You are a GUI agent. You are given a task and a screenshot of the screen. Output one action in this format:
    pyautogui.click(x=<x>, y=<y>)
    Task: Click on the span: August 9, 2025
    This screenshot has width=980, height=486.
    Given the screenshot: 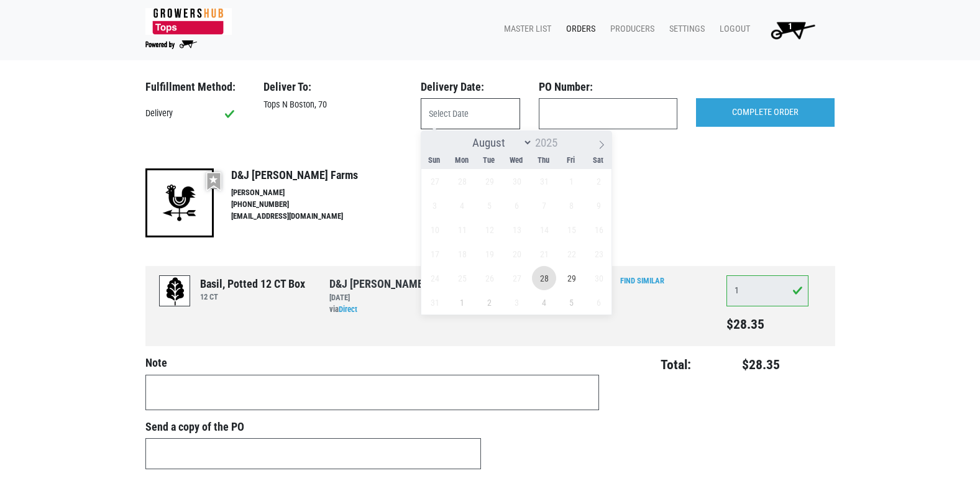 What is the action you would take?
    pyautogui.click(x=599, y=205)
    